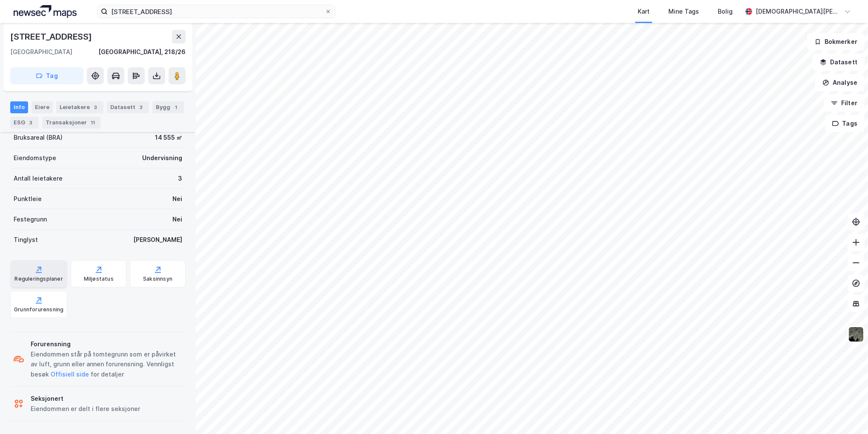 This screenshot has height=434, width=868. What do you see at coordinates (844, 103) in the screenshot?
I see `button: Filter` at bounding box center [844, 103].